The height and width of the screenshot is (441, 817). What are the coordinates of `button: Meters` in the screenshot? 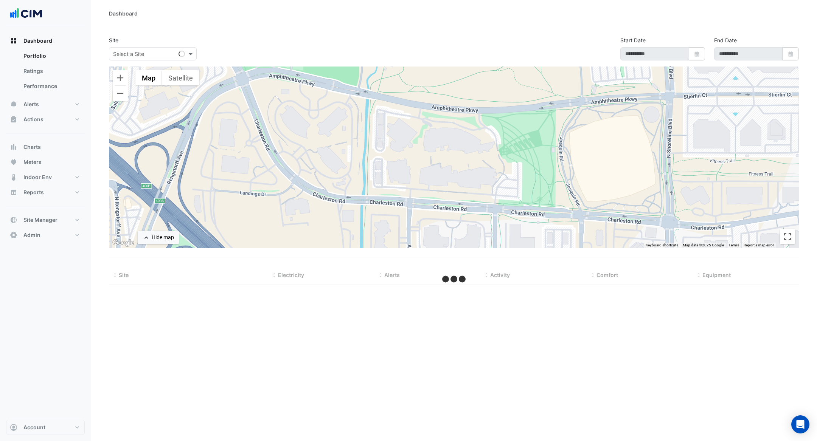 It's located at (45, 162).